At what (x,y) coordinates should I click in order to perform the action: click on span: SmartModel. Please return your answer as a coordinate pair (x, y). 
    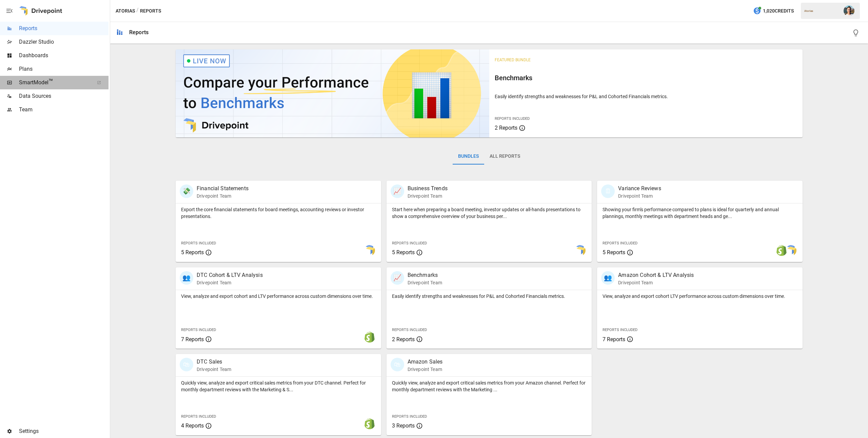
    Looking at the image, I should click on (54, 82).